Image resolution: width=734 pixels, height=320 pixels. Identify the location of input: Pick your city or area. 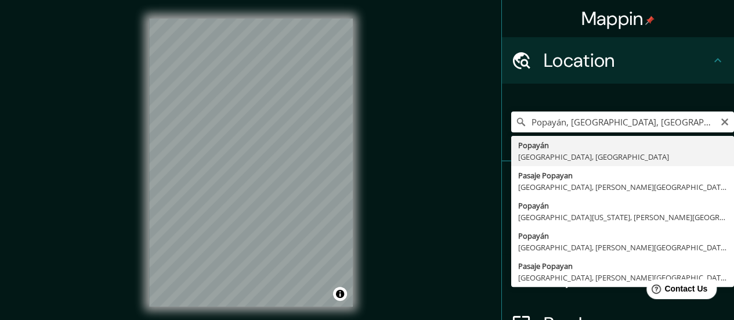
(623, 122).